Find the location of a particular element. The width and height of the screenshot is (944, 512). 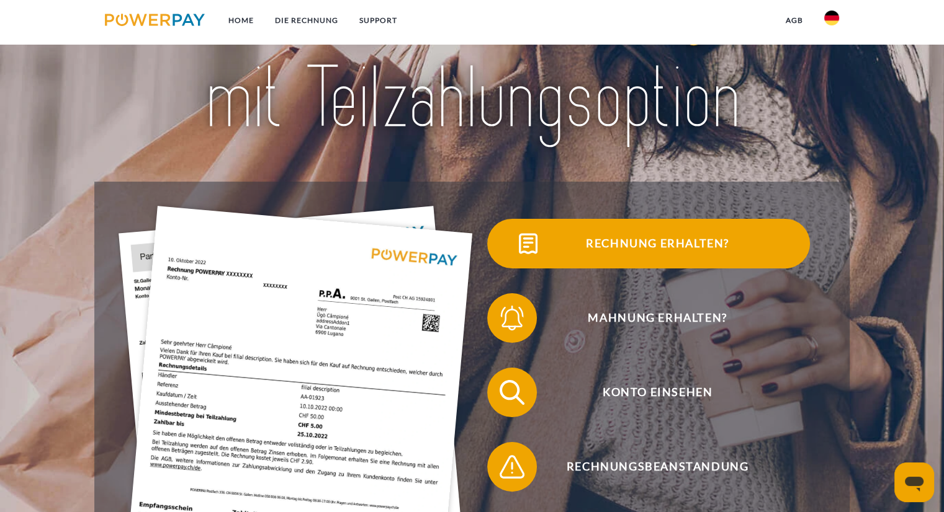

button: Mahnung erhalten? is located at coordinates (648, 318).